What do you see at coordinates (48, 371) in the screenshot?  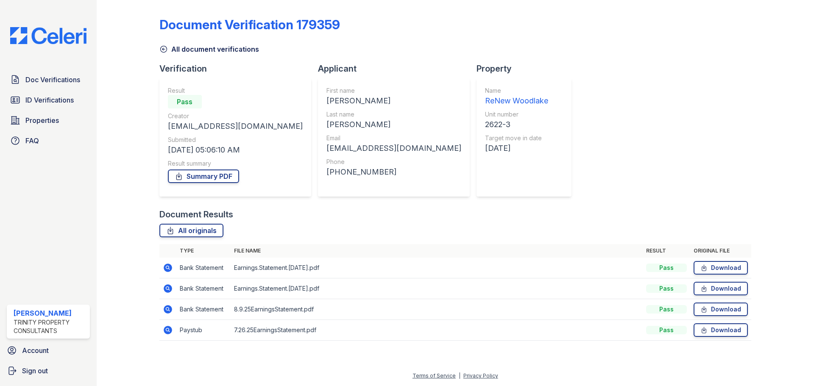 I see `button: Sign out` at bounding box center [48, 371].